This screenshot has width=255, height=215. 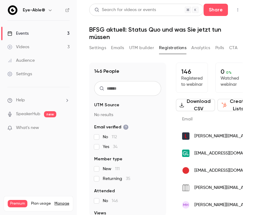 What do you see at coordinates (128, 115) in the screenshot?
I see `p: No results` at bounding box center [128, 115].